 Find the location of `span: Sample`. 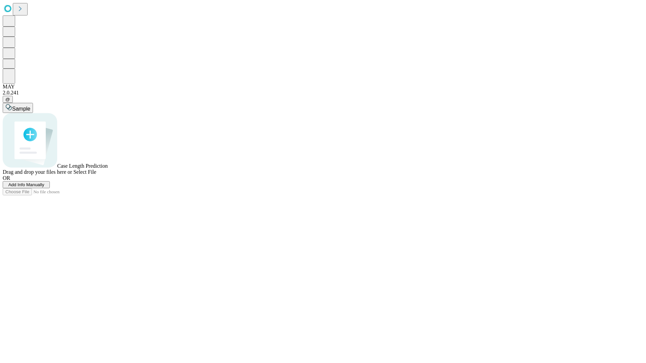

span: Sample is located at coordinates (21, 109).